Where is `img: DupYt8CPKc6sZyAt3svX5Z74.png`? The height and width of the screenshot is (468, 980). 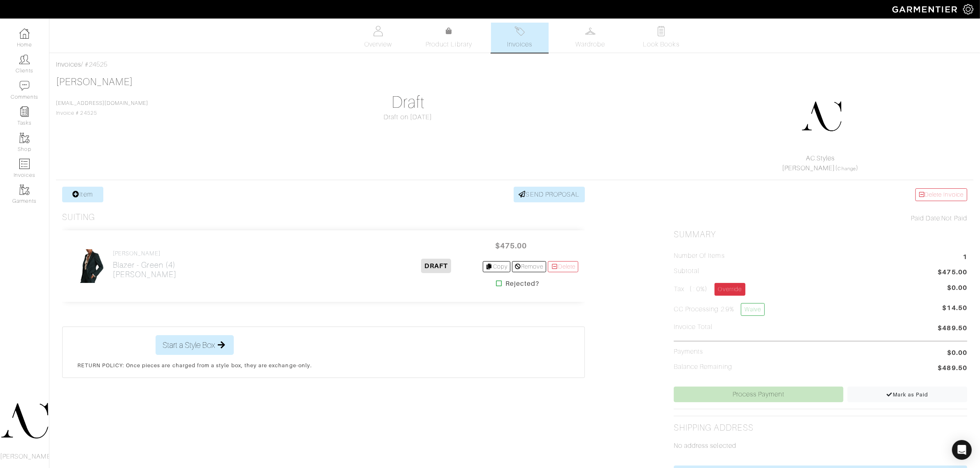 img: DupYt8CPKc6sZyAt3svX5Z74.png is located at coordinates (822, 116).